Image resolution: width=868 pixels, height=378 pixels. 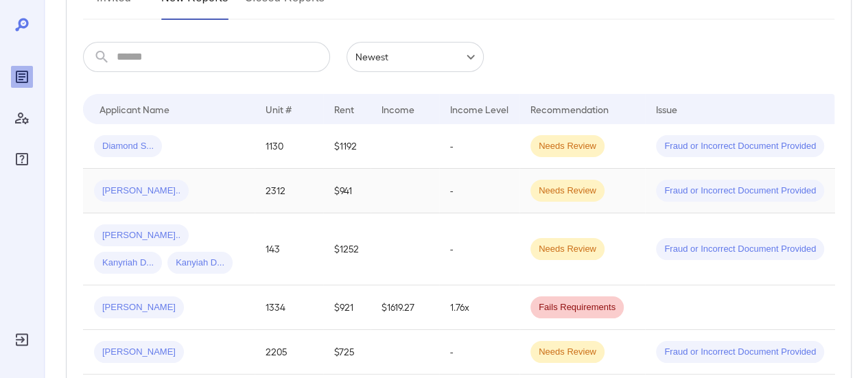 I want to click on div: Recommendation, so click(x=570, y=109).